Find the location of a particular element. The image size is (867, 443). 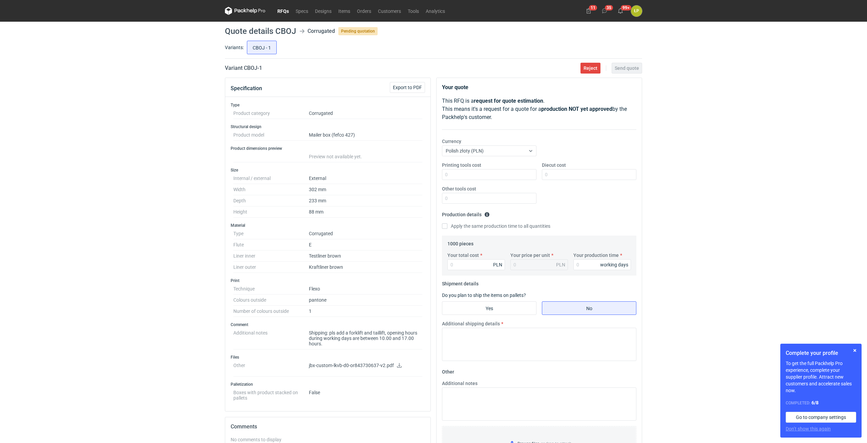

div: working days is located at coordinates (614, 265).